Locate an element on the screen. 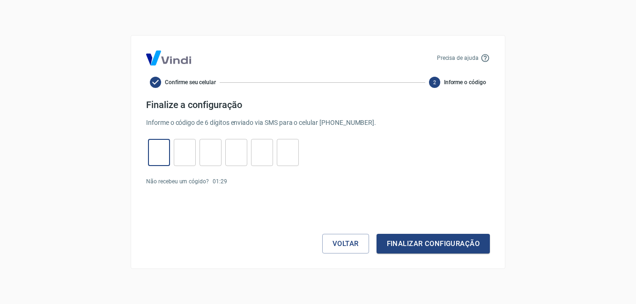  p: Precisa de ajuda is located at coordinates (458, 58).